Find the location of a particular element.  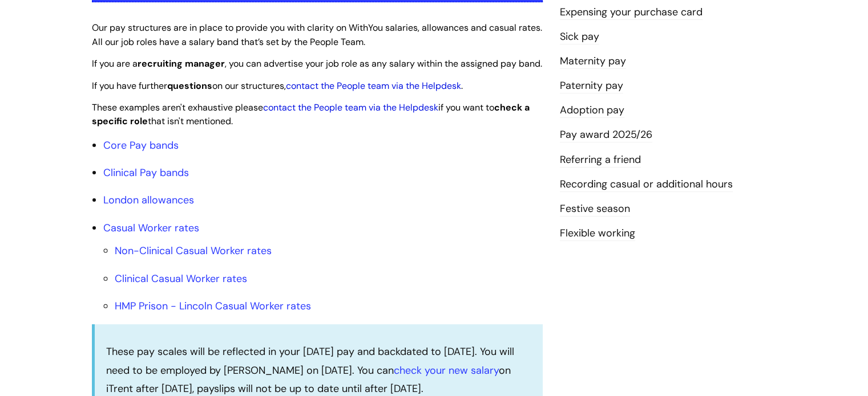

span: If you have further on our structures, . is located at coordinates (278, 86).